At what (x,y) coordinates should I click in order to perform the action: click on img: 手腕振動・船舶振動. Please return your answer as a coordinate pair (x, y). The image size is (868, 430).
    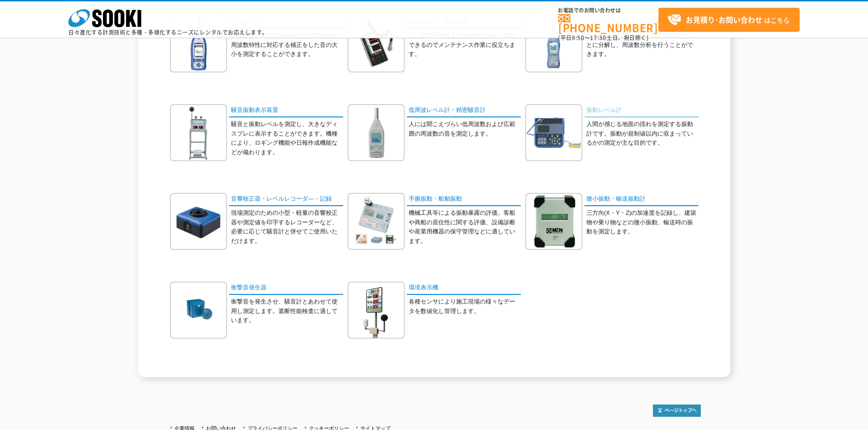
    Looking at the image, I should click on (376, 222).